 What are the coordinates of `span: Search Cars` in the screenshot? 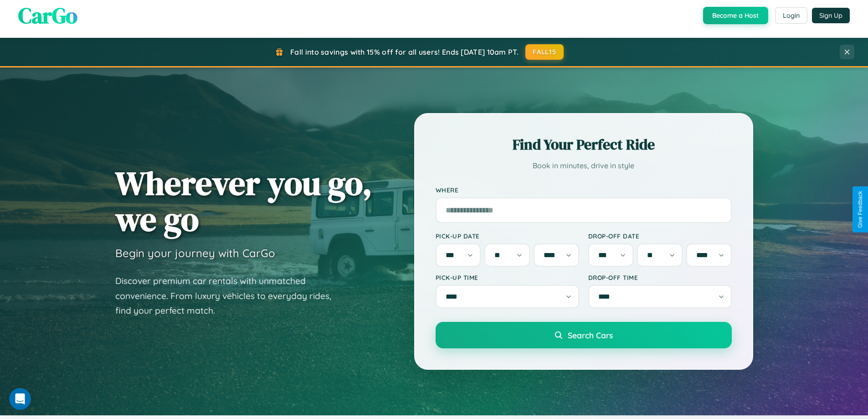 It's located at (590, 335).